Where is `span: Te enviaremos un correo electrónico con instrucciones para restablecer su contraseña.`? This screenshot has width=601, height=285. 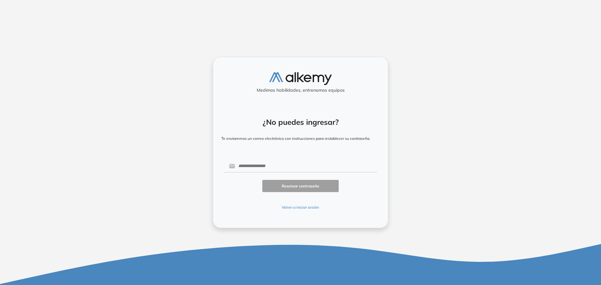 span: Te enviaremos un correo electrónico con instrucciones para restablecer su contraseña. is located at coordinates (296, 138).